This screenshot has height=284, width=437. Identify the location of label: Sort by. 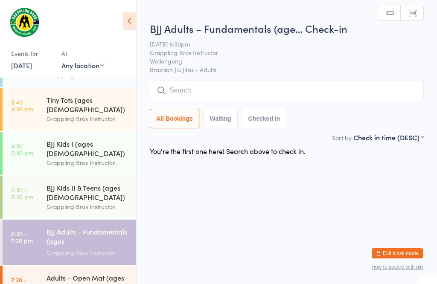
(342, 138).